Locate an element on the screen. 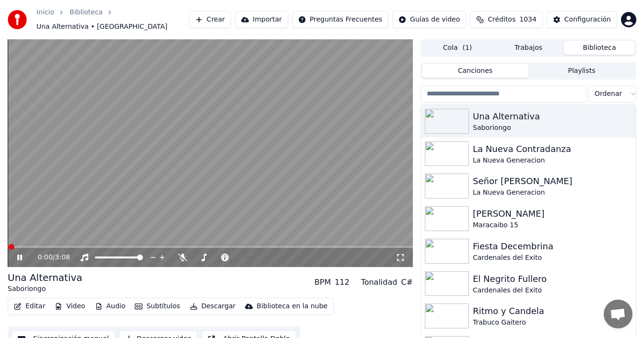  span: Créditos is located at coordinates (502, 19).